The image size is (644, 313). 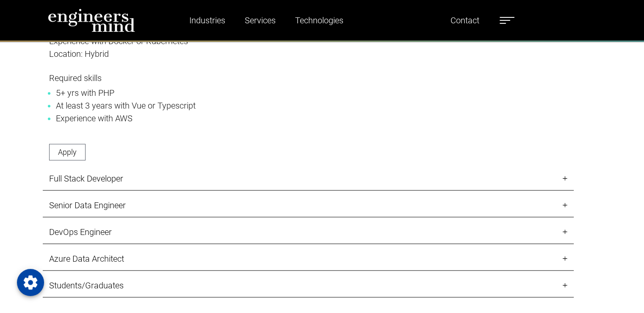 I want to click on a: DevOps Engineer, so click(x=308, y=232).